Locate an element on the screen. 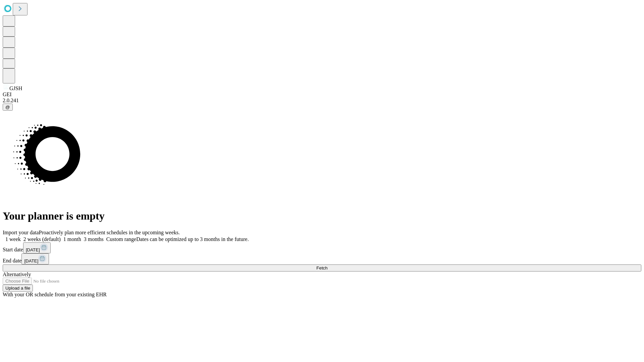 The image size is (644, 362). span: Dates can be optimized up to 3 months in the future. is located at coordinates (192, 239).